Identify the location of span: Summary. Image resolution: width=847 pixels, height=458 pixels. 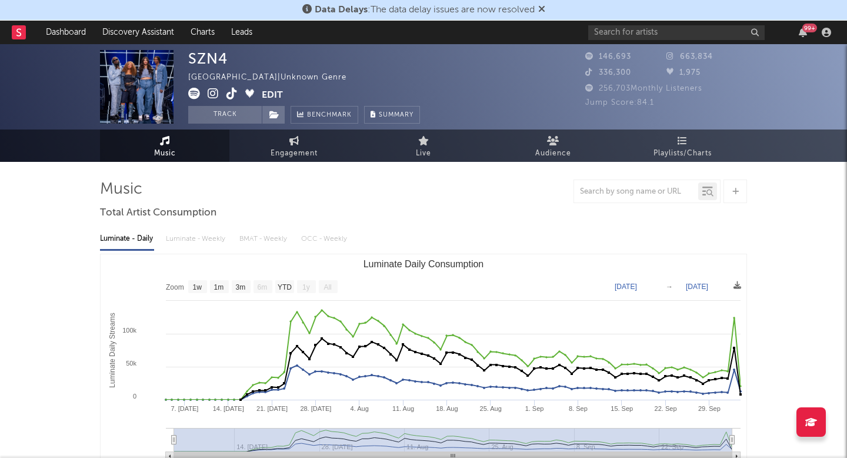
(396, 115).